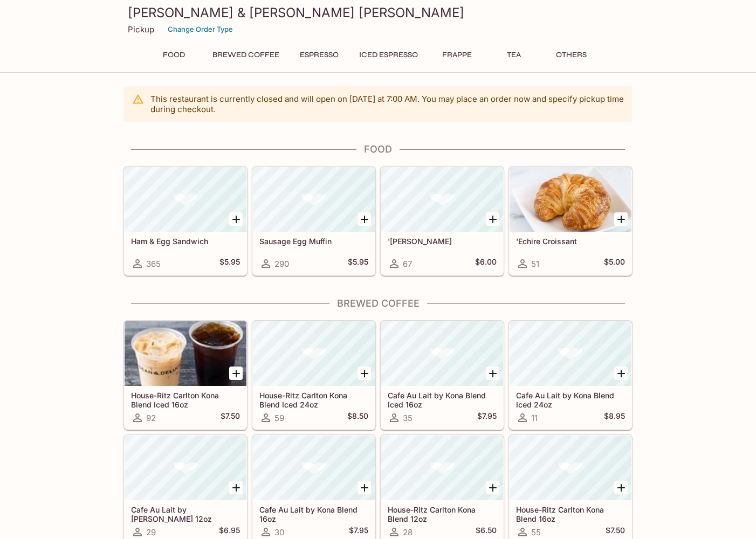 Image resolution: width=756 pixels, height=539 pixels. Describe the element at coordinates (443, 200) in the screenshot. I see `div: 'Echire Almond Croissant` at that location.